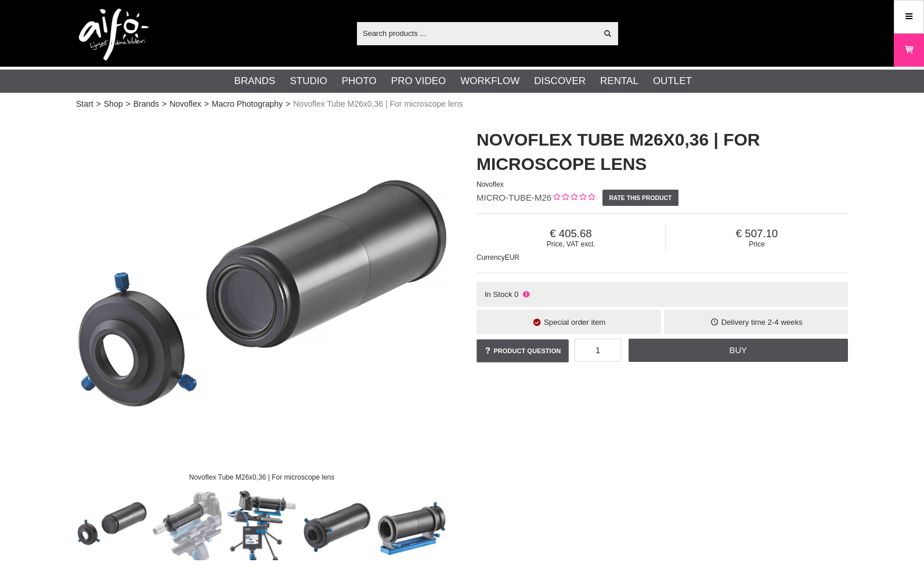 This screenshot has height=584, width=924. I want to click on span: 405.68, so click(571, 234).